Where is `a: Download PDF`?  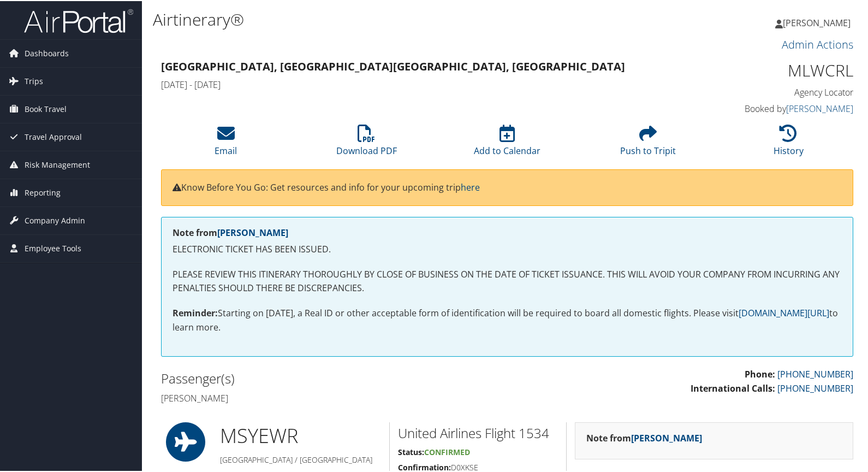
a: Download PDF is located at coordinates (366, 143).